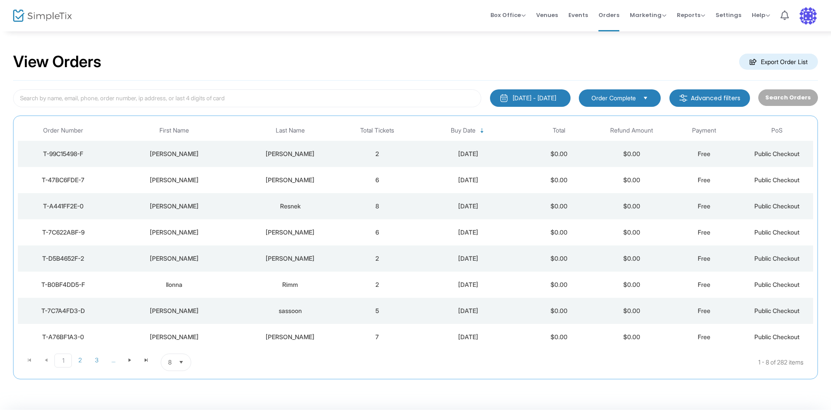 The height and width of the screenshot is (412, 831). What do you see at coordinates (174, 232) in the screenshot?
I see `div: Lynne` at bounding box center [174, 232].